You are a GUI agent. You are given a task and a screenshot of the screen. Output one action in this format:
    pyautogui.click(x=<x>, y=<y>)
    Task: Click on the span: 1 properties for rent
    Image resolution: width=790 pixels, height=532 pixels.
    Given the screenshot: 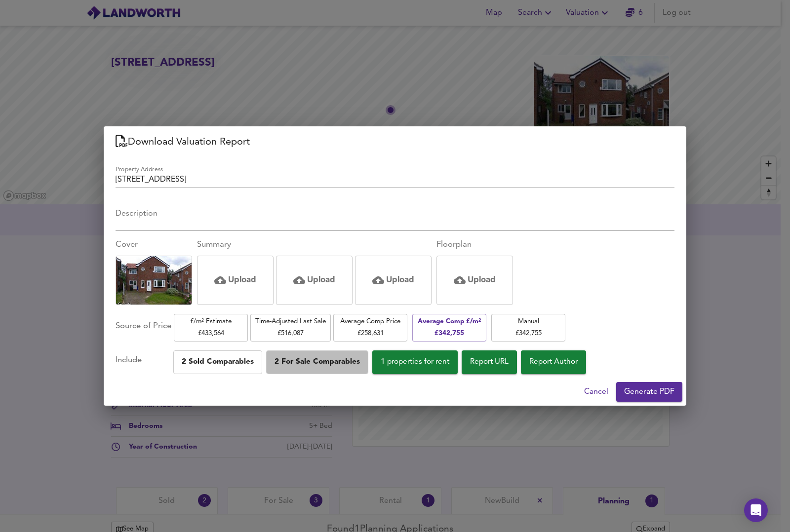 What is the action you would take?
    pyautogui.click(x=415, y=361)
    